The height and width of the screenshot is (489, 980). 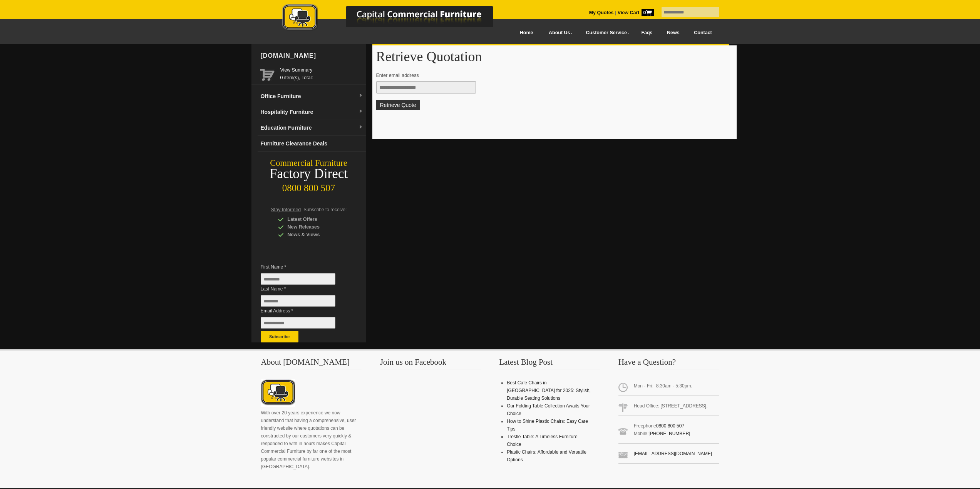 I want to click on a: Education Furnituredropdown, so click(x=312, y=128).